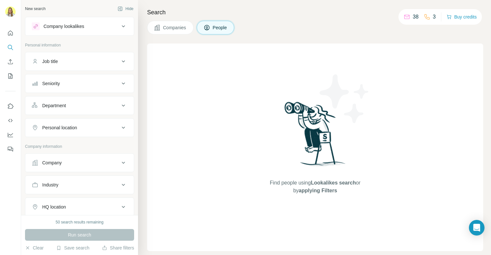  What do you see at coordinates (462, 17) in the screenshot?
I see `button: Buy credits` at bounding box center [462, 17].